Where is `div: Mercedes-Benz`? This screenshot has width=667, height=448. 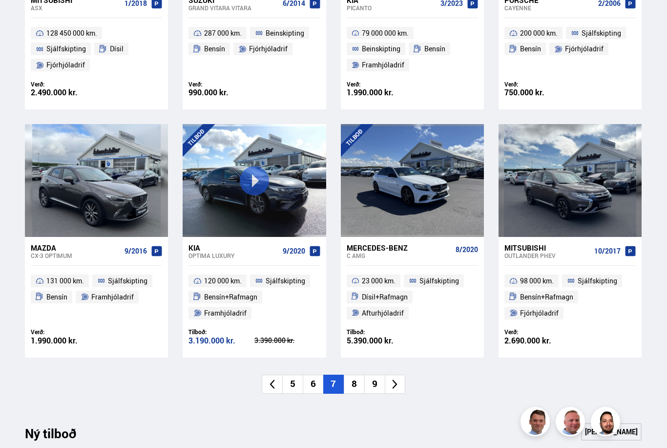
div: Mercedes-Benz is located at coordinates (399, 247).